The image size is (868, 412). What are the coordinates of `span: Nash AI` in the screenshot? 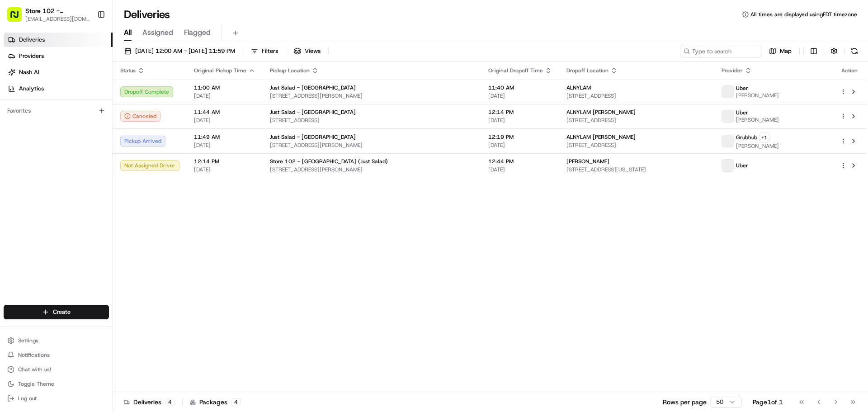 It's located at (29, 72).